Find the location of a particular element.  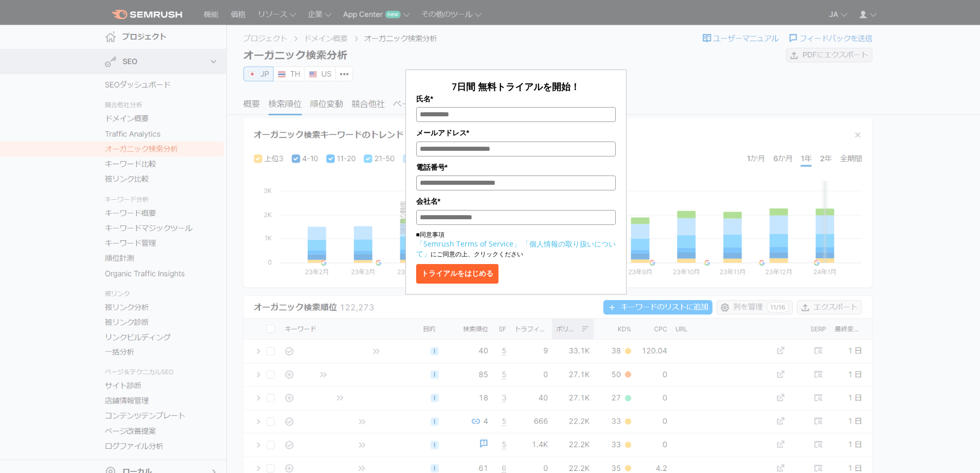

p: ■同意事項 にご同意の上、クリックください is located at coordinates (516, 244).